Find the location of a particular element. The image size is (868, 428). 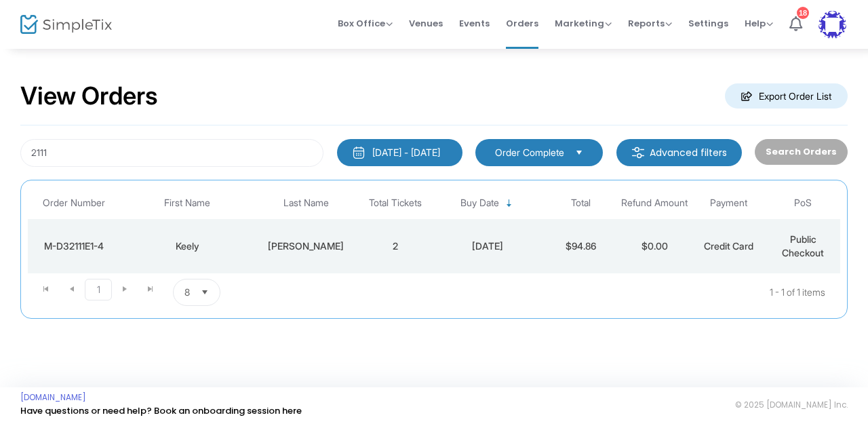

th: Total is located at coordinates (580, 203).